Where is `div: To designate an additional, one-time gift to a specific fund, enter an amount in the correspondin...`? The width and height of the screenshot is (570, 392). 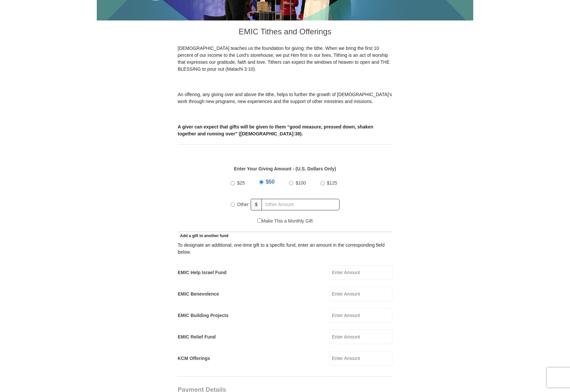
div: To designate an additional, one-time gift to a specific fund, enter an amount in the correspondin... is located at coordinates (285, 249).